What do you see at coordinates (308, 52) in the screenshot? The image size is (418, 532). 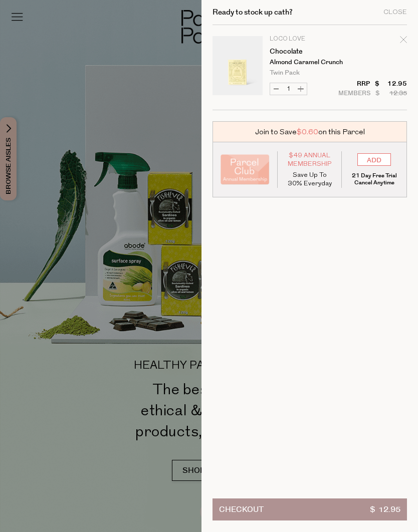 I see `a: Chocolate` at bounding box center [308, 52].